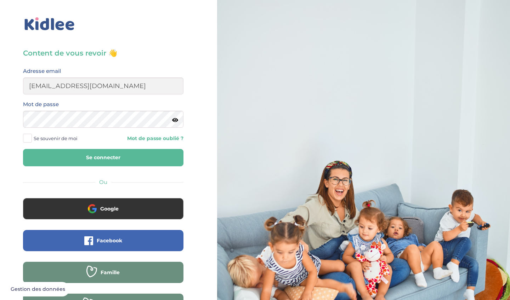 This screenshot has height=300, width=510. Describe the element at coordinates (38, 290) in the screenshot. I see `span: Gestion des données` at that location.